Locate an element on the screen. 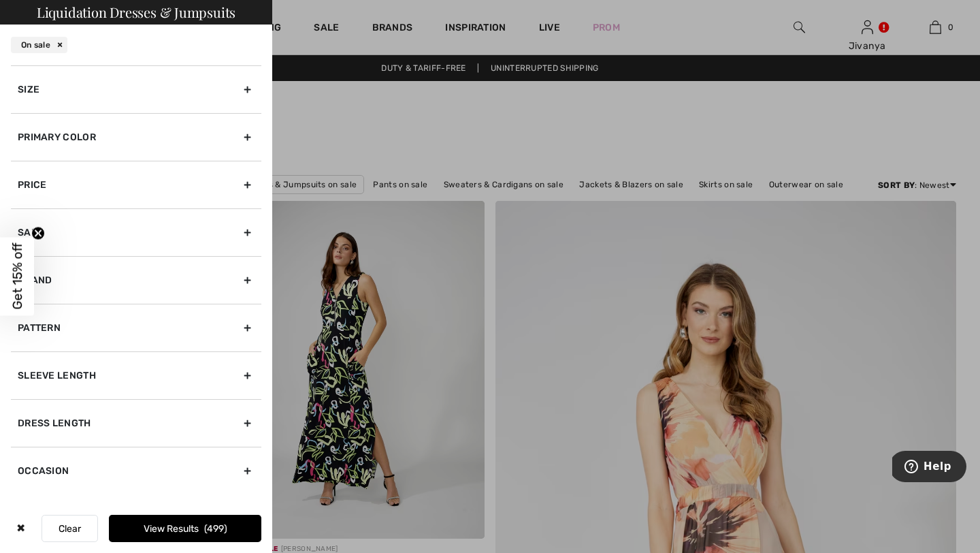 The height and width of the screenshot is (553, 980). span: 499 is located at coordinates (215, 528).